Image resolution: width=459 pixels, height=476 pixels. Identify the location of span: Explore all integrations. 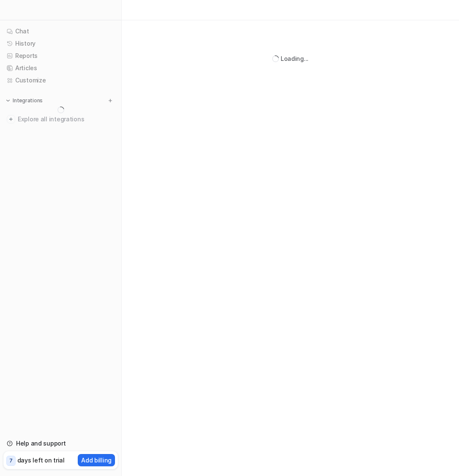
(66, 119).